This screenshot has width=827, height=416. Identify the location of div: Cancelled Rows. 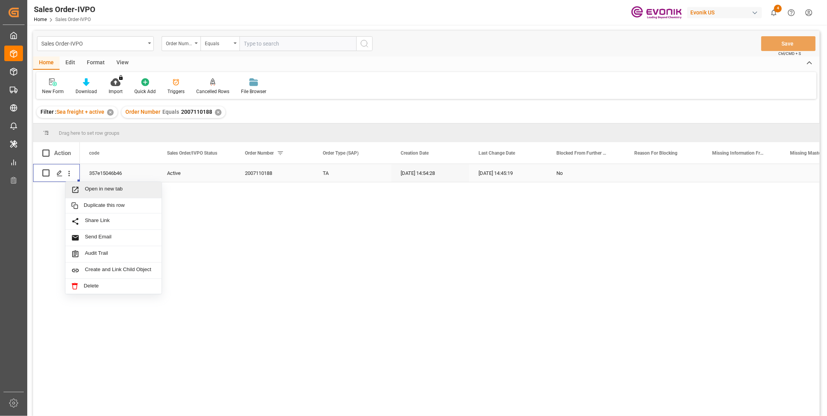
(213, 91).